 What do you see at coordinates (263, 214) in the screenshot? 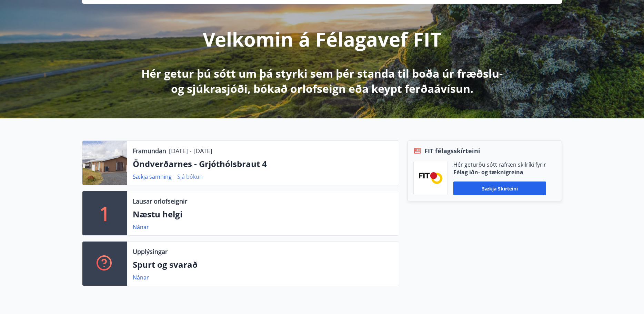
I see `p: Næstu helgi` at bounding box center [263, 214].